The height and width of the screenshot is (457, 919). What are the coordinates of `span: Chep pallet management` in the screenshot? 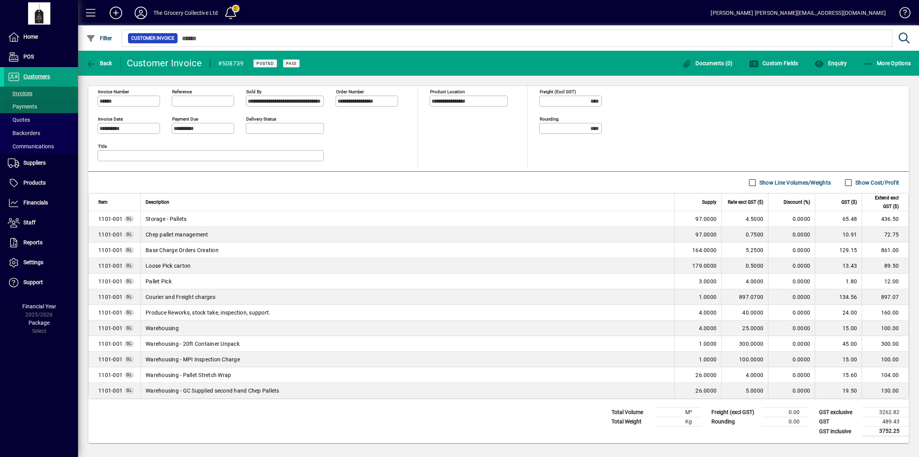 It's located at (177, 235).